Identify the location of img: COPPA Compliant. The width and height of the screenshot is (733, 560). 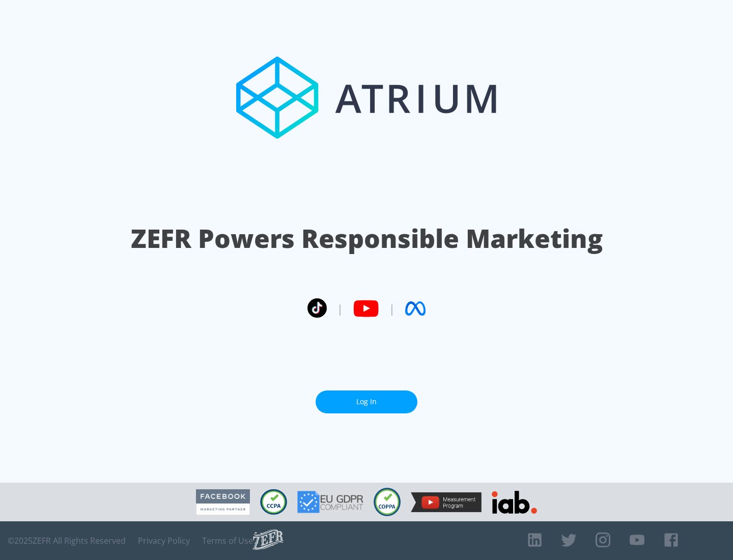
(387, 502).